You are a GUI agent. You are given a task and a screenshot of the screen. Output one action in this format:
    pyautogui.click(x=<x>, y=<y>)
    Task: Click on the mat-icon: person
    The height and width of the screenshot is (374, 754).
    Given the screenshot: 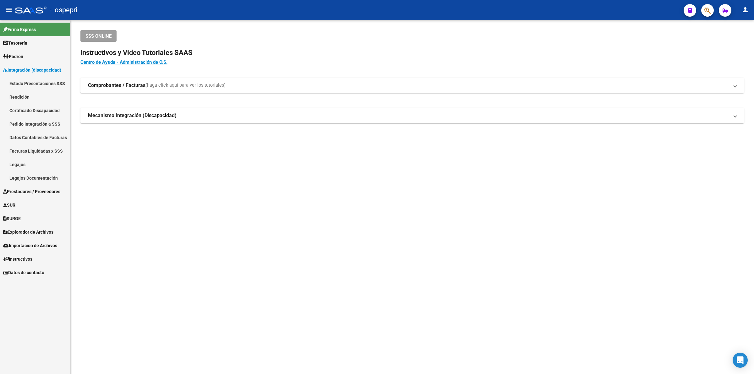 What is the action you would take?
    pyautogui.click(x=746, y=10)
    